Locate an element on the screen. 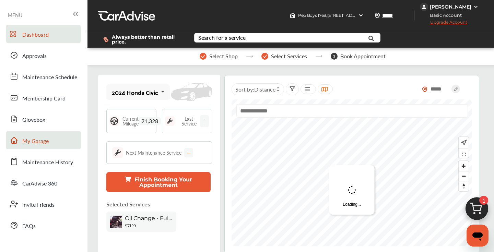  img: steering_logo is located at coordinates (114, 121).